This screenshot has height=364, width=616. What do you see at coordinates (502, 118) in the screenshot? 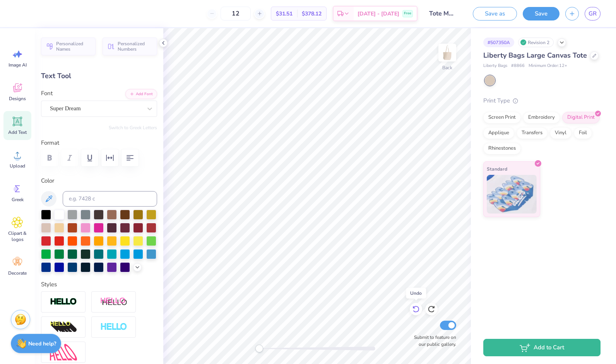
I see `div: Screen Print` at bounding box center [502, 118].